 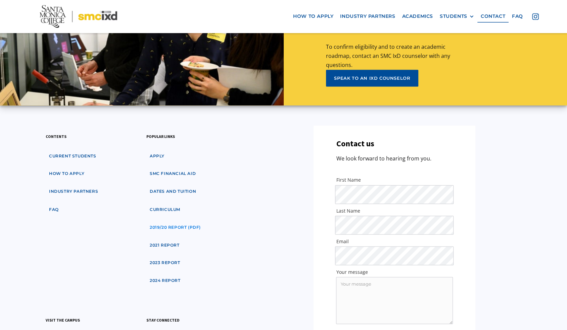 I want to click on a: contact, so click(x=493, y=16).